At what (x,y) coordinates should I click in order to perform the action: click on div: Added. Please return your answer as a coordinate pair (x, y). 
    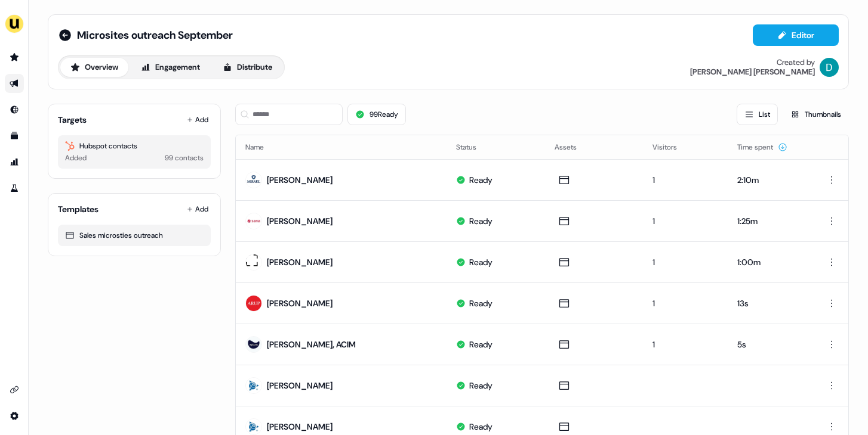
    Looking at the image, I should click on (76, 158).